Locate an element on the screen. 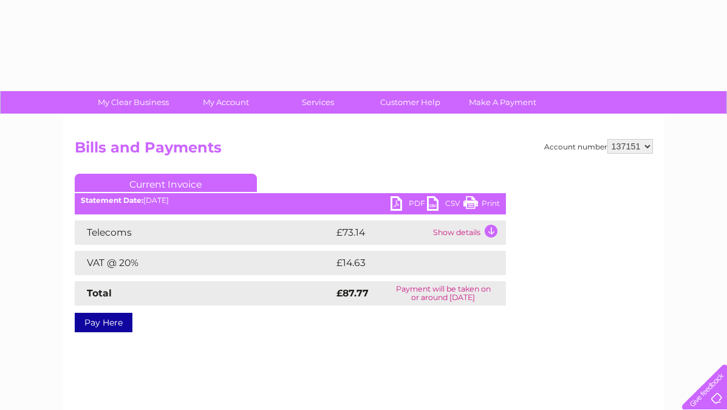  div: Account number is located at coordinates (599, 146).